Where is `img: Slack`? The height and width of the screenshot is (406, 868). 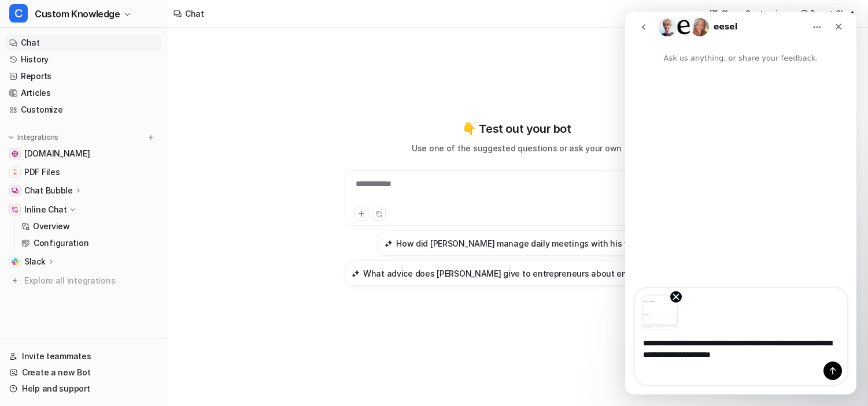 img: Slack is located at coordinates (15, 262).